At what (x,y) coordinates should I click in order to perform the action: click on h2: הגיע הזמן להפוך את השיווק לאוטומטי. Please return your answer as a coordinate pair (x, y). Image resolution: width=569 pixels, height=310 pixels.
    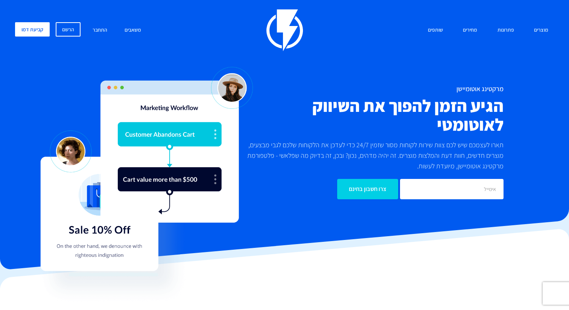
    Looking at the image, I should click on (374, 115).